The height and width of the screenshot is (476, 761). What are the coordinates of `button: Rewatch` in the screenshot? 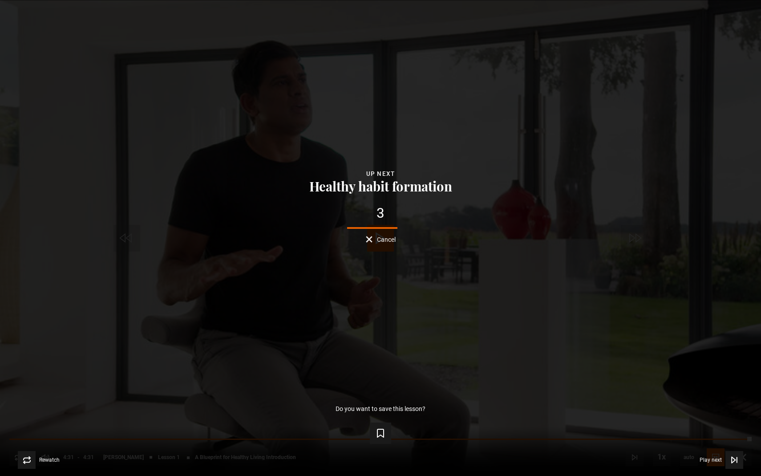 It's located at (39, 460).